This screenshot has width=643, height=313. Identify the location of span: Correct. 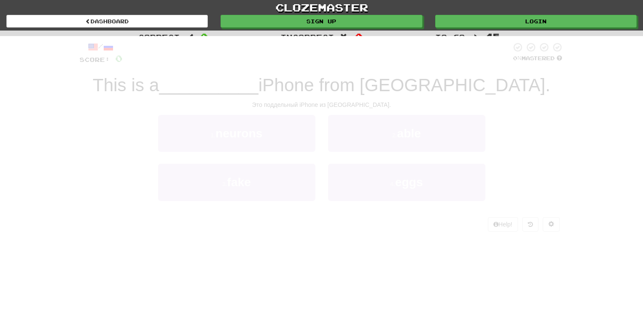
(159, 37).